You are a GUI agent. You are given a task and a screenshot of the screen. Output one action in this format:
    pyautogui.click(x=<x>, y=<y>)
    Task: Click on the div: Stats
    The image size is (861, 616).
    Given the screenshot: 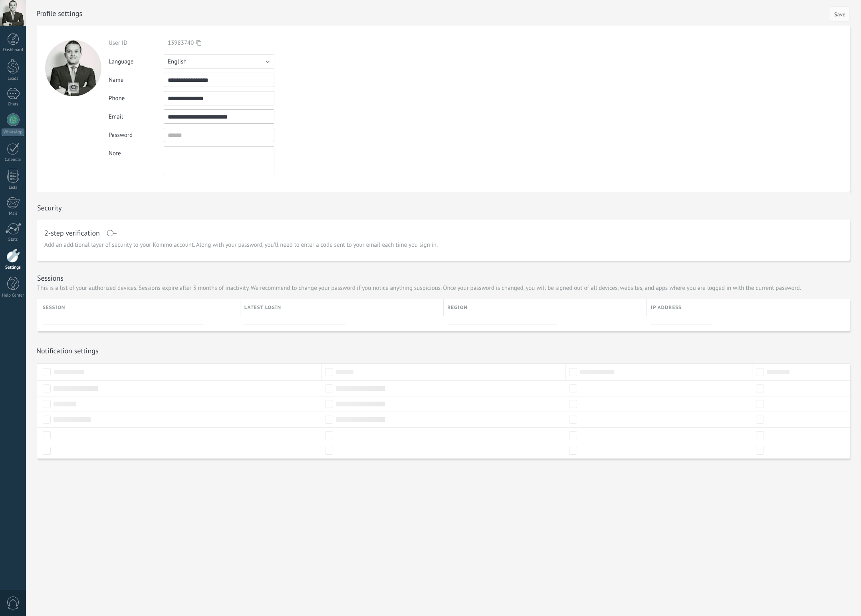 What is the action you would take?
    pyautogui.click(x=13, y=240)
    